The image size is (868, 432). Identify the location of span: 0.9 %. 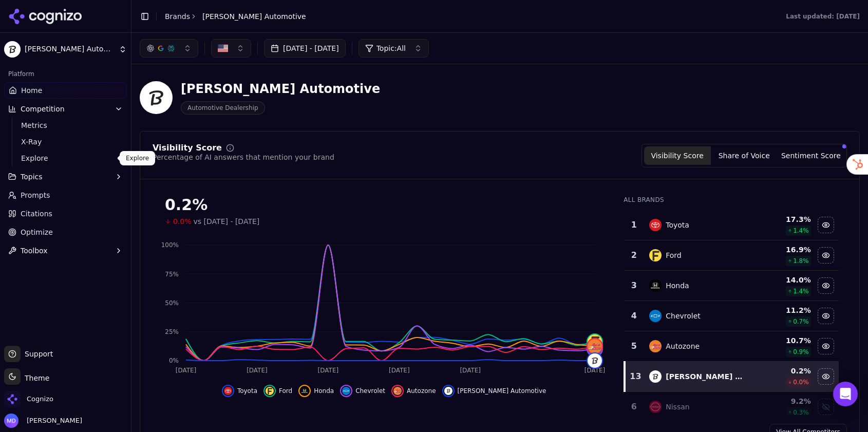
(801, 352).